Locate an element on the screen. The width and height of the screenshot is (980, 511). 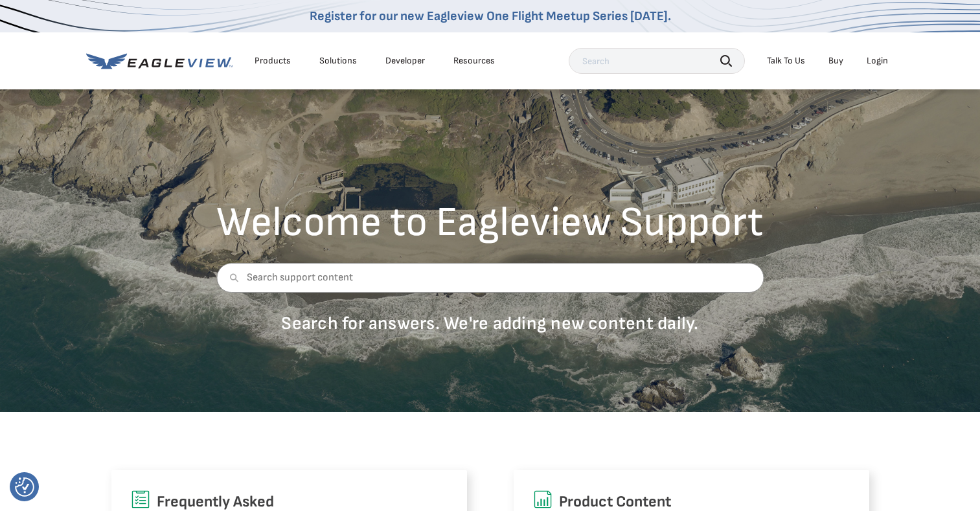
a: Buy is located at coordinates (836, 61).